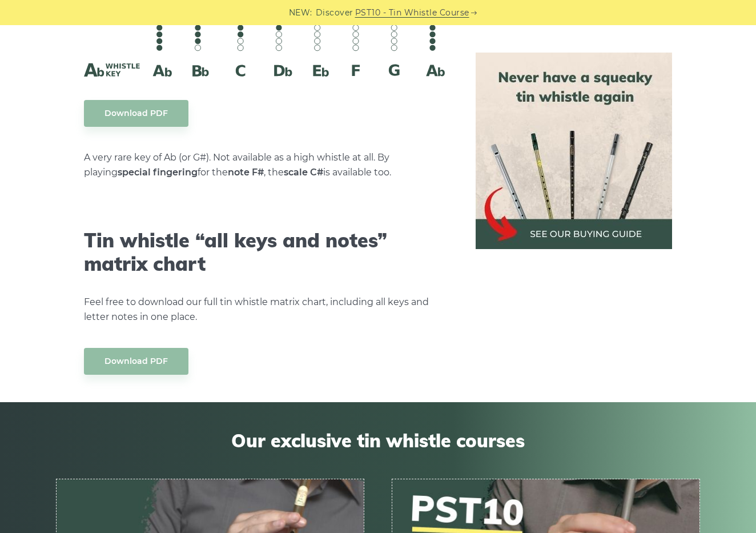 The image size is (756, 533). Describe the element at coordinates (412, 13) in the screenshot. I see `a: PST10 - Tin Whistle Course` at that location.